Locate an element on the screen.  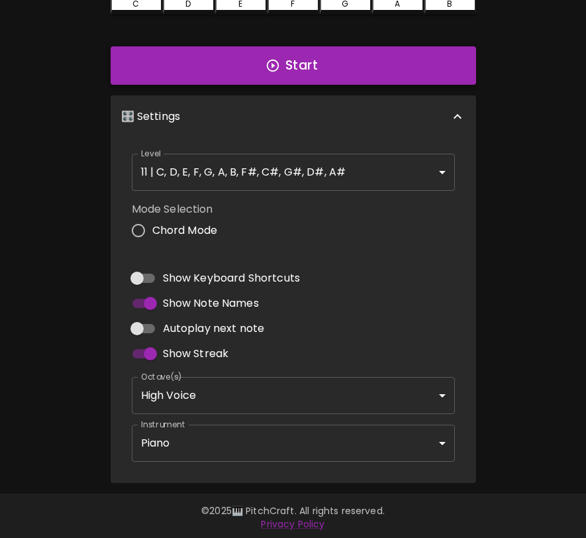
span: Show Keyboard Shortcuts is located at coordinates (231, 278).